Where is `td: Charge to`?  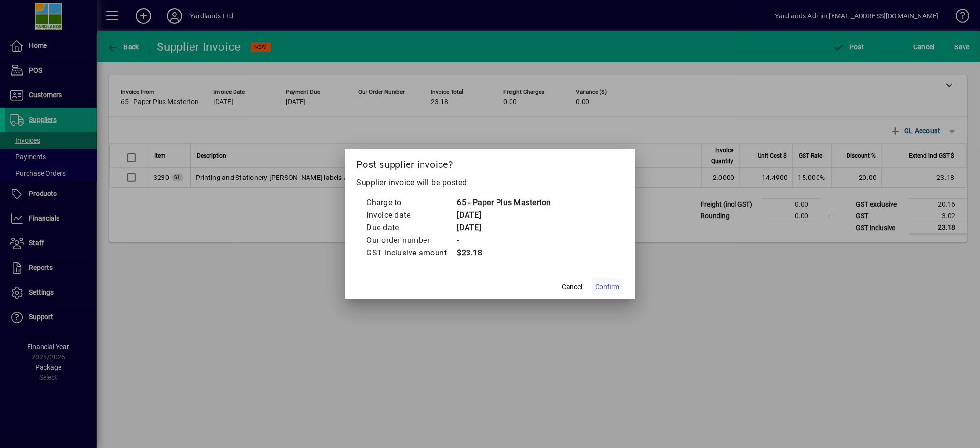
td: Charge to is located at coordinates (412, 203).